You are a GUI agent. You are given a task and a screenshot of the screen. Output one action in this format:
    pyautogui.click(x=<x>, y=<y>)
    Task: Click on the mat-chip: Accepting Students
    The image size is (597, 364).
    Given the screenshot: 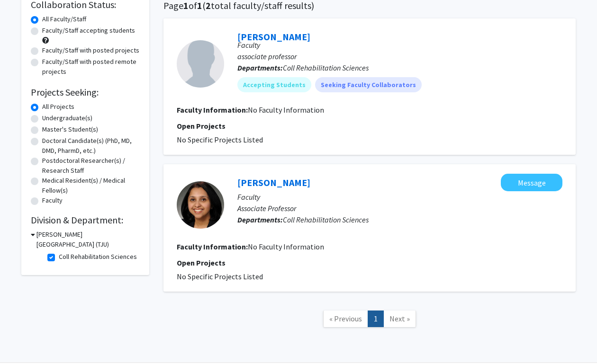 What is the action you would take?
    pyautogui.click(x=274, y=85)
    